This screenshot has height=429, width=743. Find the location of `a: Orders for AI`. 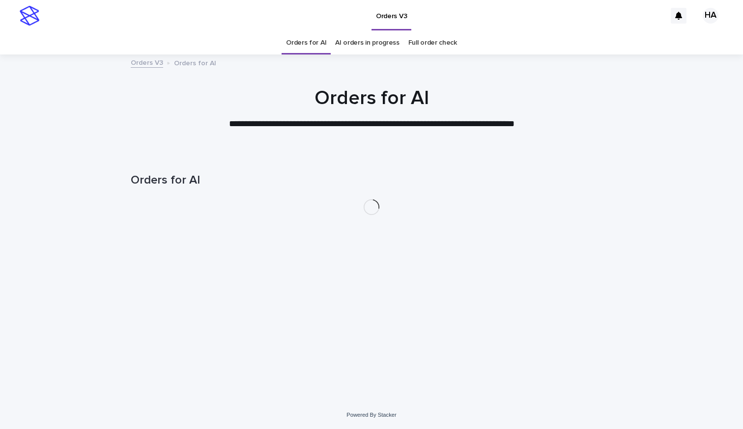

a: Orders for AI is located at coordinates (306, 43).